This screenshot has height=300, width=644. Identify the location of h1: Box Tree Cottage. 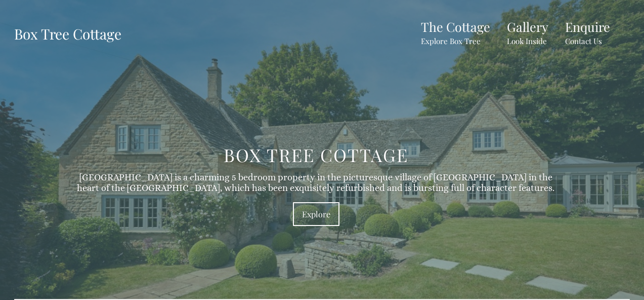
(77, 33).